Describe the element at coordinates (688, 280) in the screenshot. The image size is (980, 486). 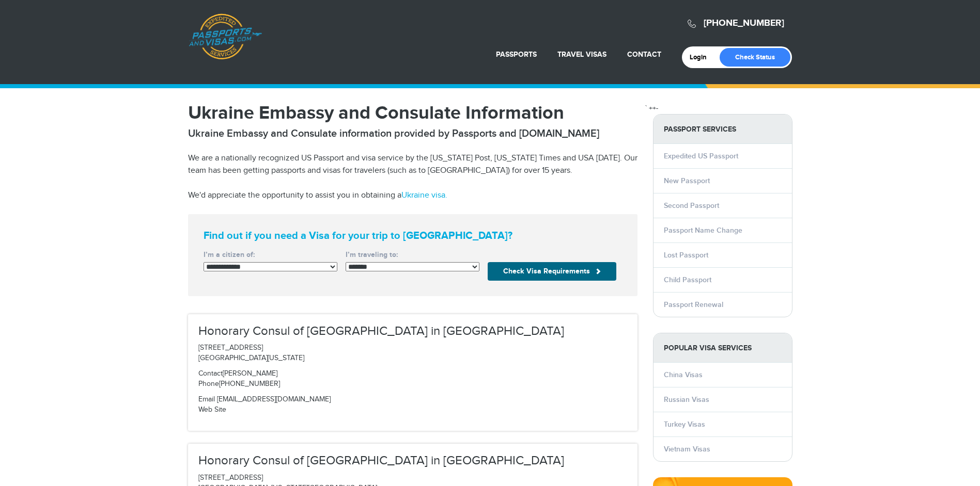
I see `a: Child Passport` at that location.